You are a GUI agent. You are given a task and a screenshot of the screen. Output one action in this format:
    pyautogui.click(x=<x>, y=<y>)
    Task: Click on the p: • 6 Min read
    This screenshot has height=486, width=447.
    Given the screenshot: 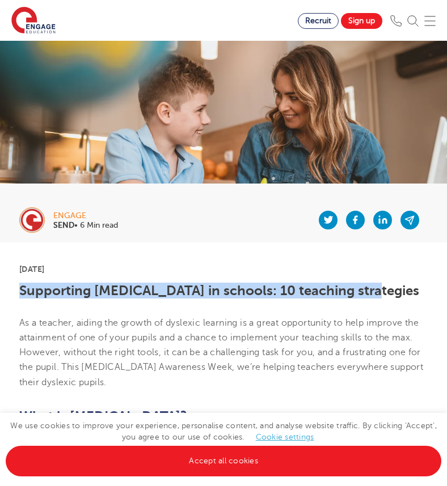 What is the action you would take?
    pyautogui.click(x=86, y=226)
    